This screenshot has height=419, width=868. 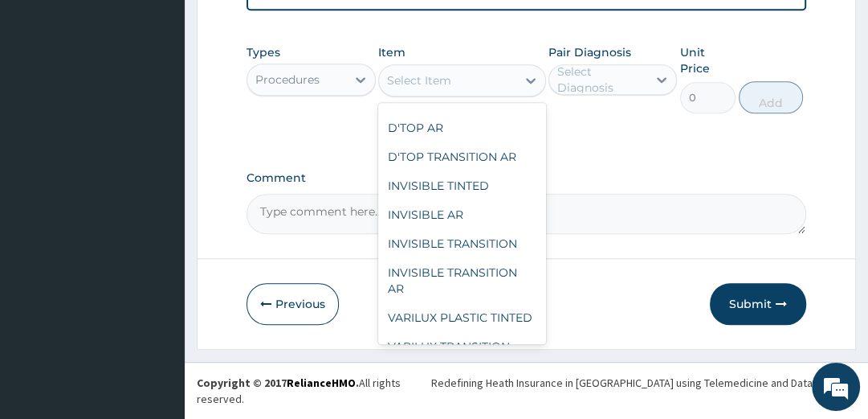 What do you see at coordinates (263, 52) in the screenshot?
I see `label: Types` at bounding box center [263, 52].